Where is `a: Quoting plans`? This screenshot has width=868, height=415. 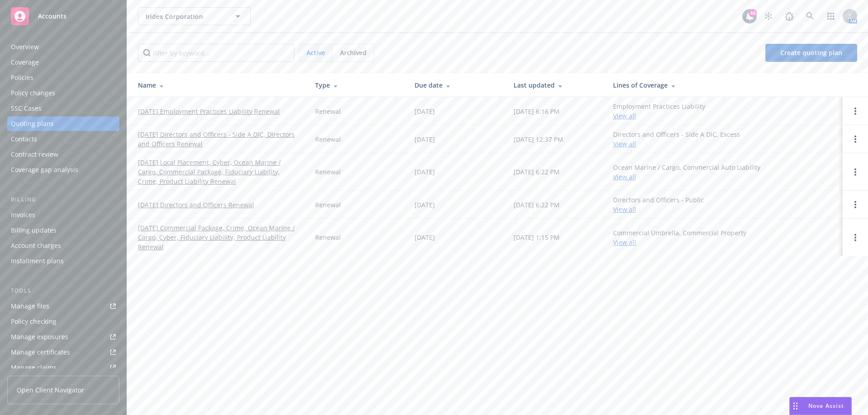
a: Quoting plans is located at coordinates (64, 124).